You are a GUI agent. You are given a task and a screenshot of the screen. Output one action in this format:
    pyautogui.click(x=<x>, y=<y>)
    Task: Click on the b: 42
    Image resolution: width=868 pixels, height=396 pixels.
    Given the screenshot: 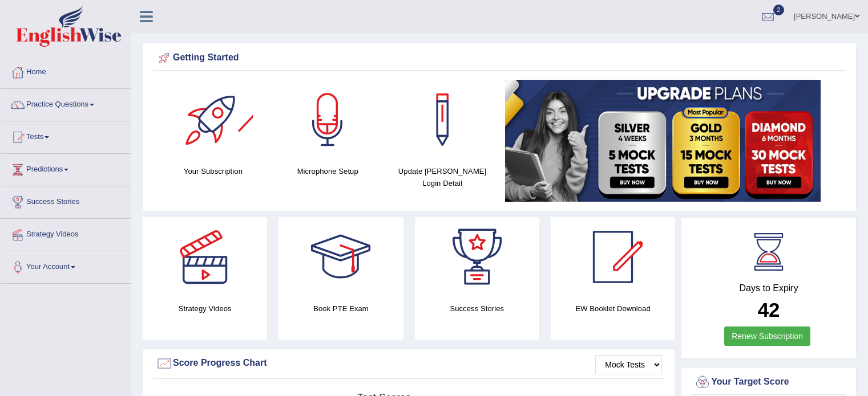 What is the action you would take?
    pyautogui.click(x=769, y=310)
    